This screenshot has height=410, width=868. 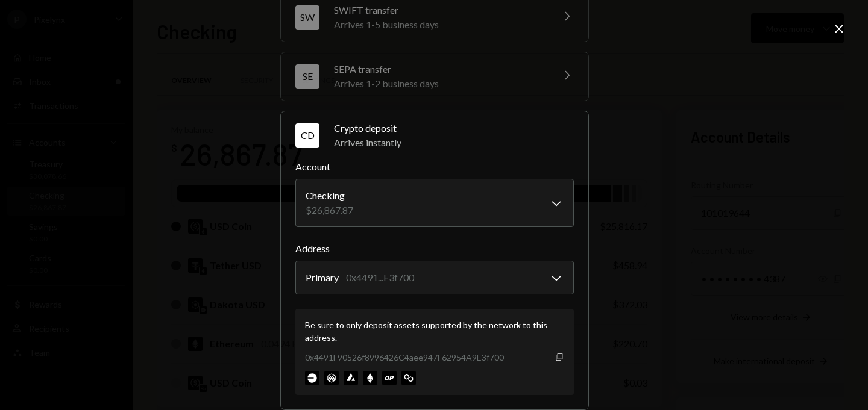 I want to click on div: 0x4491F90526f8996426C4aee947F62954A9E3f700, so click(x=404, y=357).